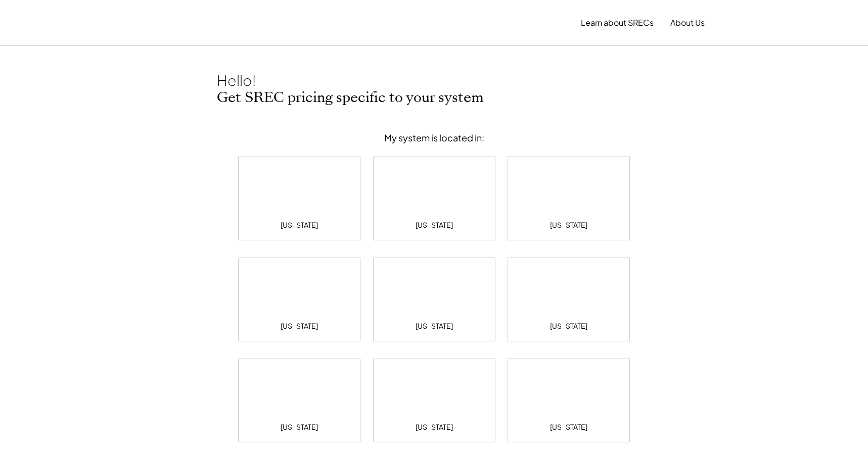 This screenshot has width=868, height=456. I want to click on img: District of Columbia, so click(299, 193).